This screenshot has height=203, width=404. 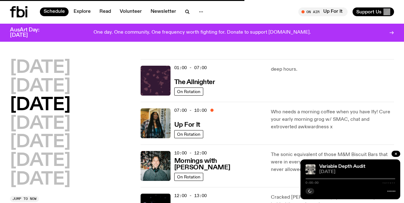 What do you see at coordinates (155, 166) in the screenshot?
I see `img: Radio presenter Ben Hansen sits in front of a wall of photos and an fbi radio sign. Film photo. B...` at bounding box center [155, 166].